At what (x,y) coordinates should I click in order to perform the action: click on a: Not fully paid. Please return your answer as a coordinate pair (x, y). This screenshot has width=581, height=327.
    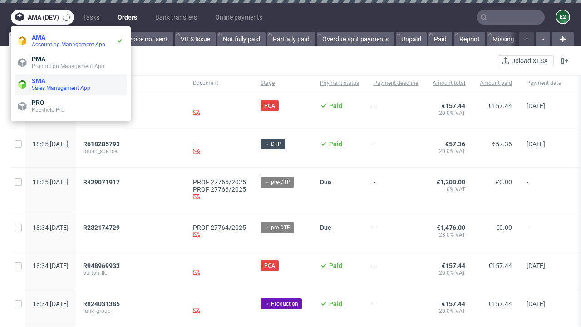
    Looking at the image, I should click on (241, 39).